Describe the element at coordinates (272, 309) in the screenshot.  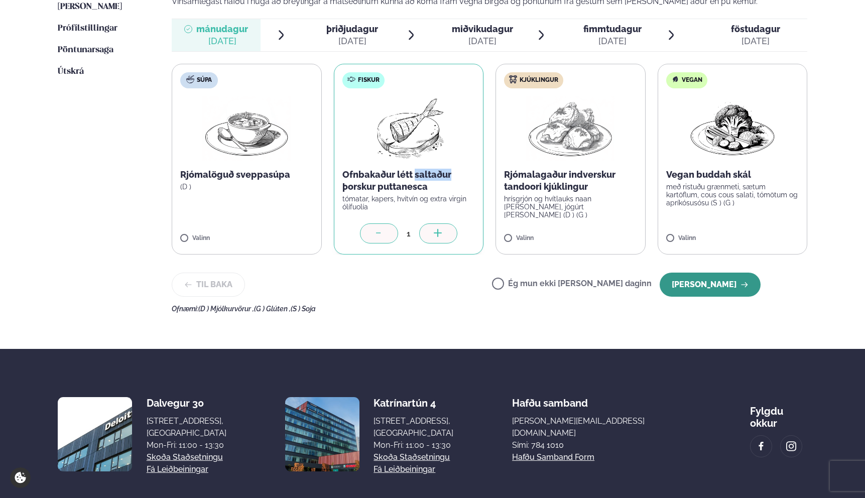
I see `span: (G ) Glúten ,` at that location.